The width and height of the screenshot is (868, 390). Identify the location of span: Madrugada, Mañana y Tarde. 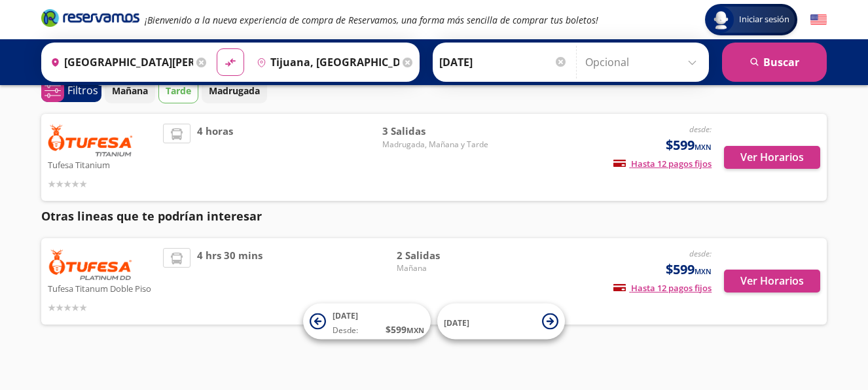
(435, 145).